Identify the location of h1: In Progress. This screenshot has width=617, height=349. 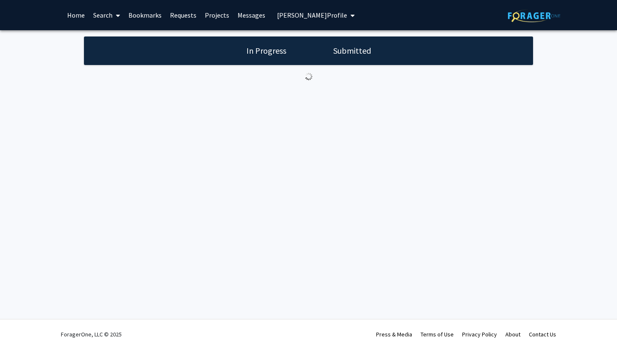
(266, 51).